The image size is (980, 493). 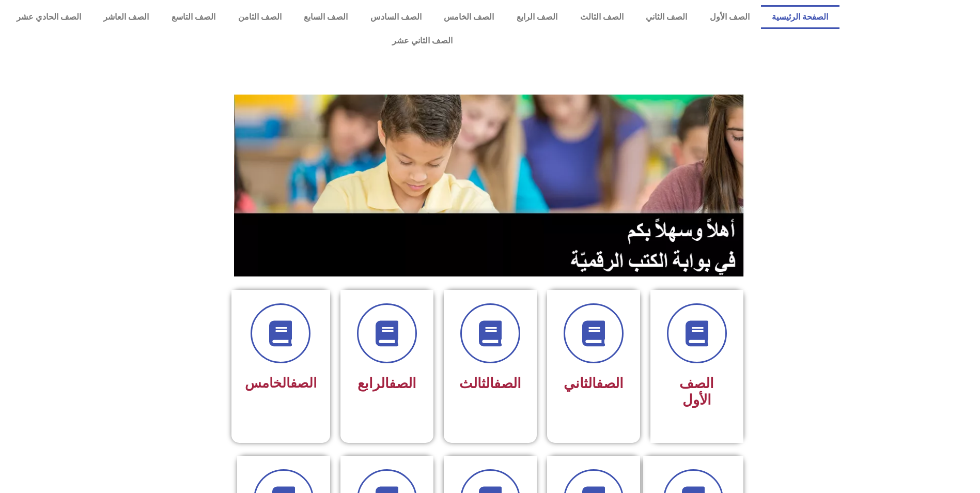 I want to click on a: الصف الثاني, so click(x=667, y=17).